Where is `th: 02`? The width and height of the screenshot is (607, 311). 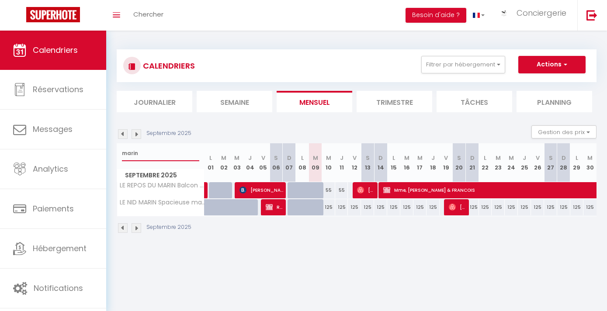 th: 02 is located at coordinates (224, 162).